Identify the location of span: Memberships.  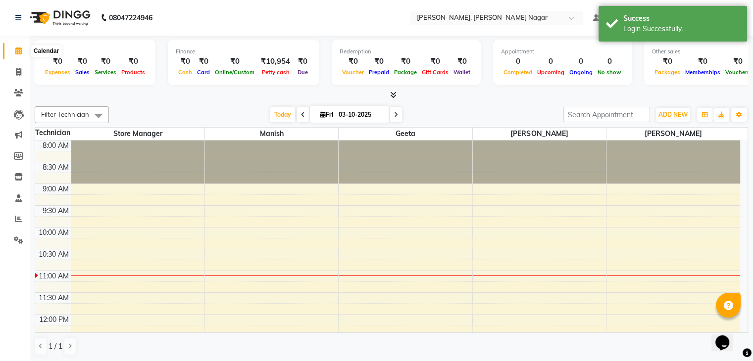
(702, 72).